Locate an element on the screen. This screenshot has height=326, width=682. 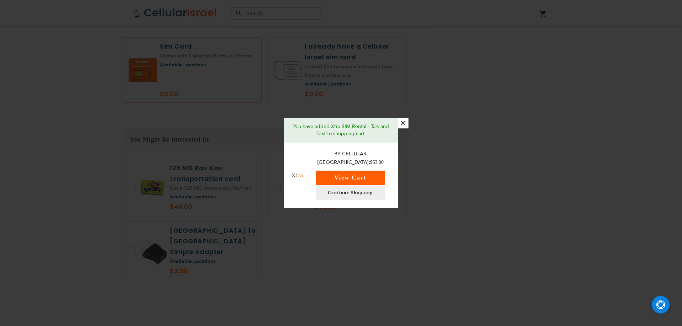
button: View Cart is located at coordinates (350, 178).